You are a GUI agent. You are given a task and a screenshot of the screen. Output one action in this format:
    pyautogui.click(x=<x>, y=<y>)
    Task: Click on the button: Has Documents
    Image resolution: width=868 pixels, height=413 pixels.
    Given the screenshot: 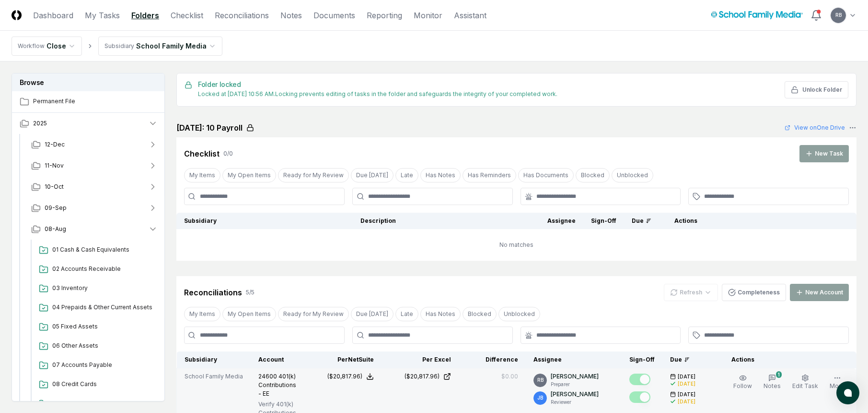 What is the action you would take?
    pyautogui.click(x=546, y=175)
    